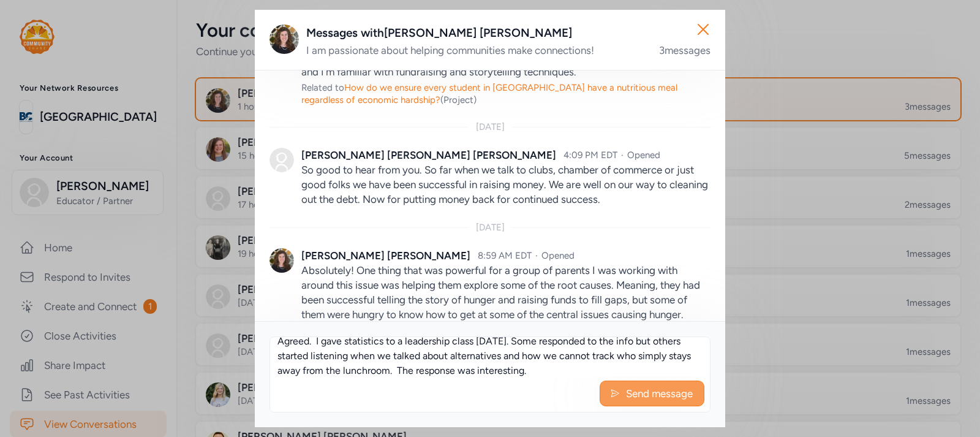 This screenshot has width=980, height=437. What do you see at coordinates (505, 256) in the screenshot?
I see `span: 8:59 AM EDT` at bounding box center [505, 256].